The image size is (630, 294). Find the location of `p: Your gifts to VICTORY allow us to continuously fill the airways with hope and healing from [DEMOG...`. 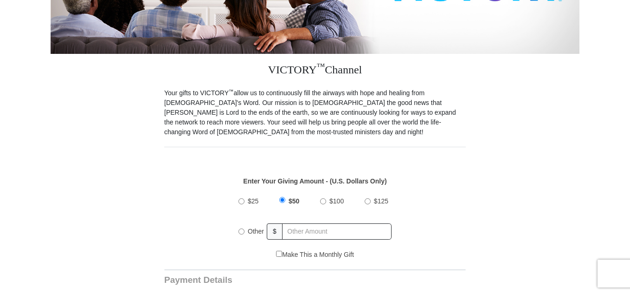

p: Your gifts to VICTORY allow us to continuously fill the airways with hope and healing from [DEMOG... is located at coordinates (315, 112).